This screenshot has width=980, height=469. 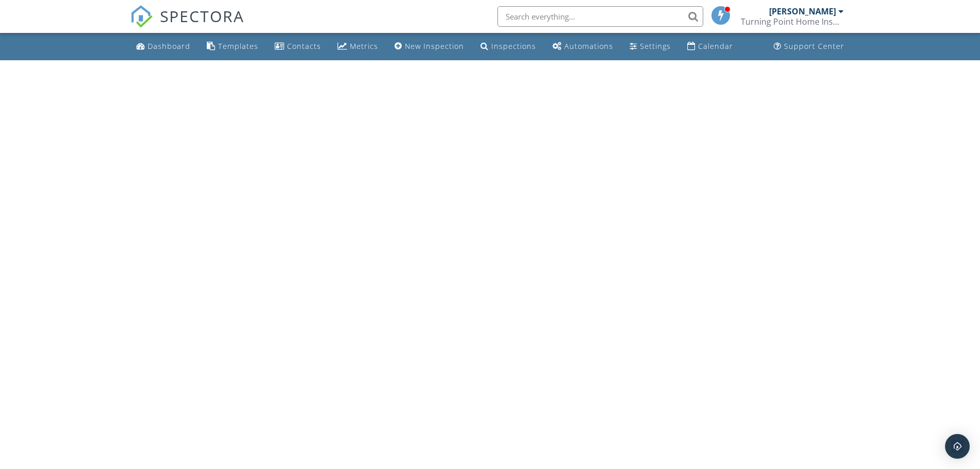 What do you see at coordinates (141, 16) in the screenshot?
I see `img: The Best Home Inspection Software - Spectora` at bounding box center [141, 16].